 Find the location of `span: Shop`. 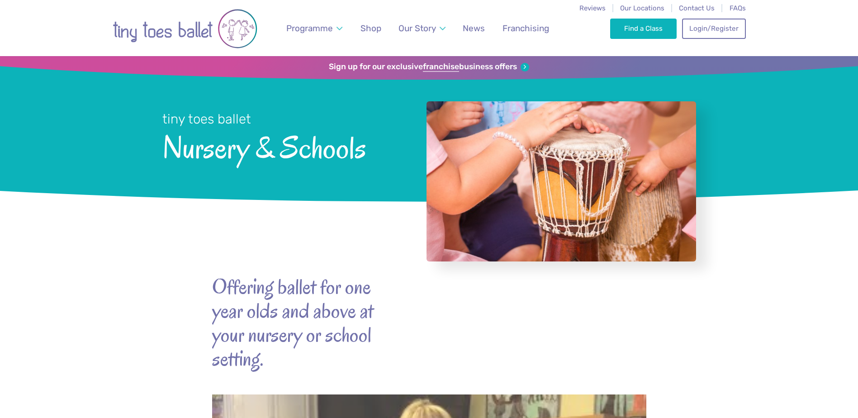

span: Shop is located at coordinates (371, 28).